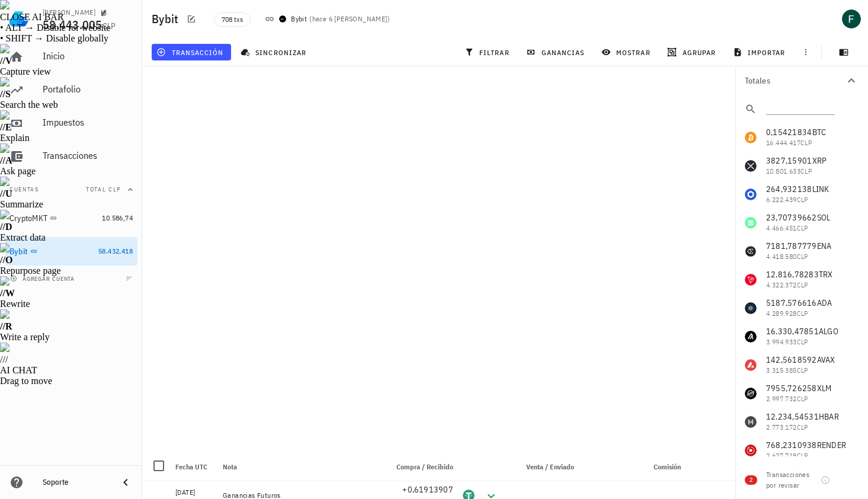 This screenshot has width=868, height=499. What do you see at coordinates (425, 466) in the screenshot?
I see `span: Compra / Recibido` at bounding box center [425, 466].